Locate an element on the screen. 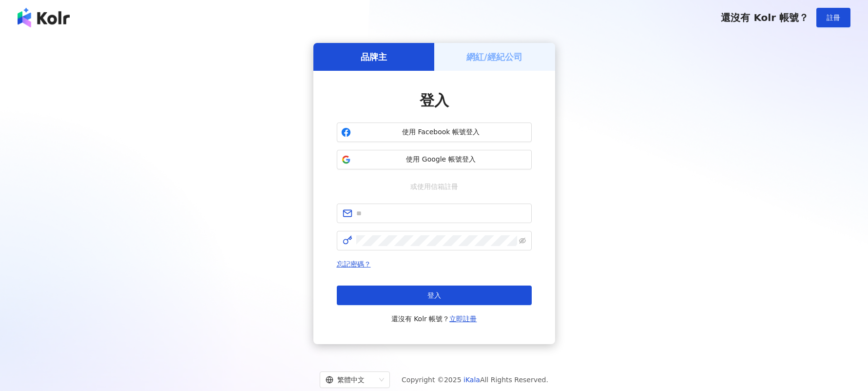 This screenshot has width=868, height=391. button: 使用 Facebook 帳號登入 is located at coordinates (434, 132).